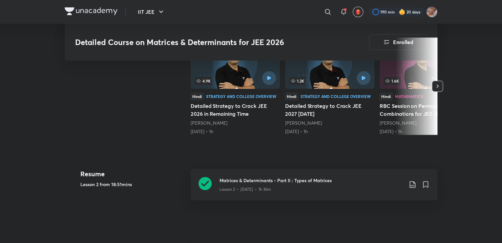 This screenshot has width=502, height=243. What do you see at coordinates (398, 42) in the screenshot?
I see `button: Enrolled` at bounding box center [398, 42].